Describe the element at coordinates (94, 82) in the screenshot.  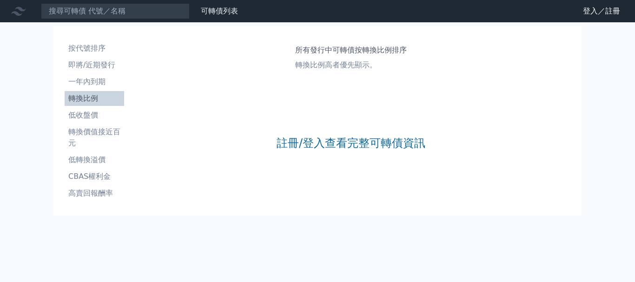
I see `li: 一年內到期` at that location.